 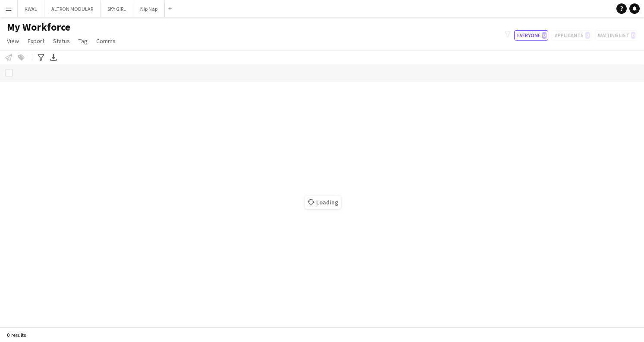 I want to click on button: Everyone0, so click(x=531, y=35).